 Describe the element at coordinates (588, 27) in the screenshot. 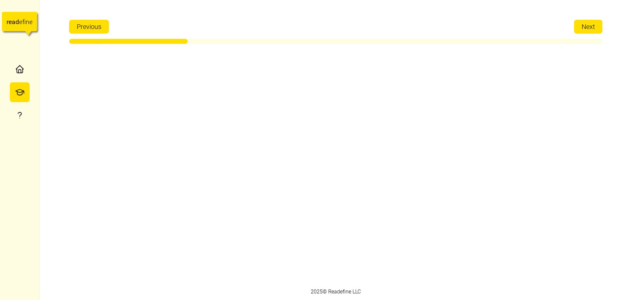

I see `span: Next` at that location.